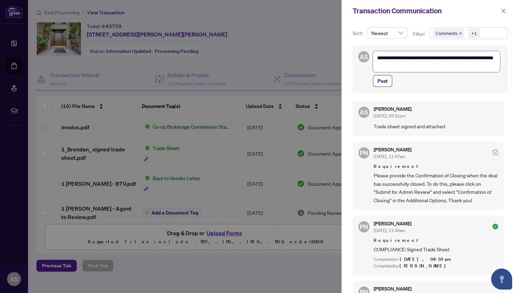  What do you see at coordinates (382, 81) in the screenshot?
I see `span: Post` at bounding box center [382, 81].